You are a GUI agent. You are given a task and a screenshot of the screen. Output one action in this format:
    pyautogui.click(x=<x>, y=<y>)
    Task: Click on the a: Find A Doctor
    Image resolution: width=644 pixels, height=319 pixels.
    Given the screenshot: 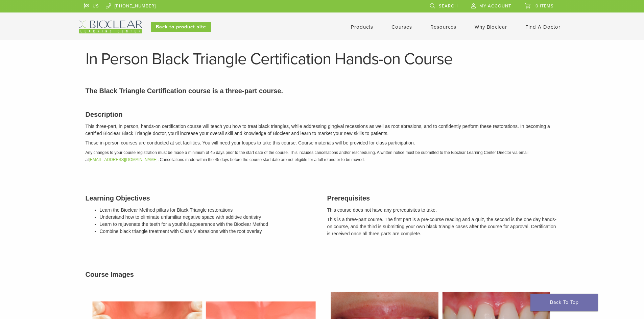 What is the action you would take?
    pyautogui.click(x=543, y=27)
    